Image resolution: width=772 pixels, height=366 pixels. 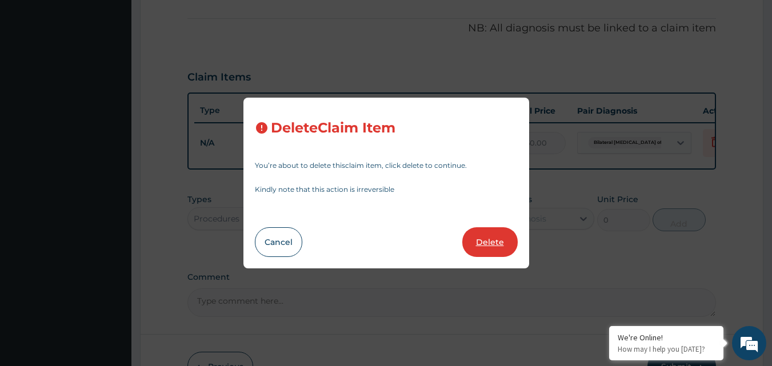 What do you see at coordinates (278, 242) in the screenshot?
I see `button: Cancel` at bounding box center [278, 242].